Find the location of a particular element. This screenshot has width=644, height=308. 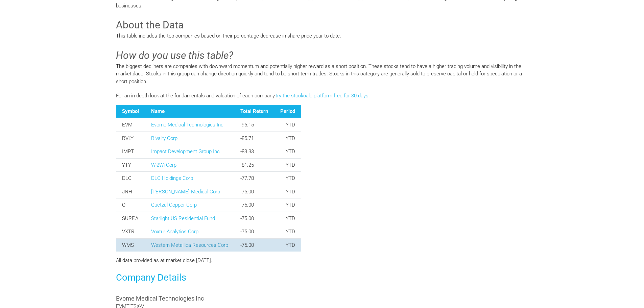

td: VXTR is located at coordinates (131, 232).